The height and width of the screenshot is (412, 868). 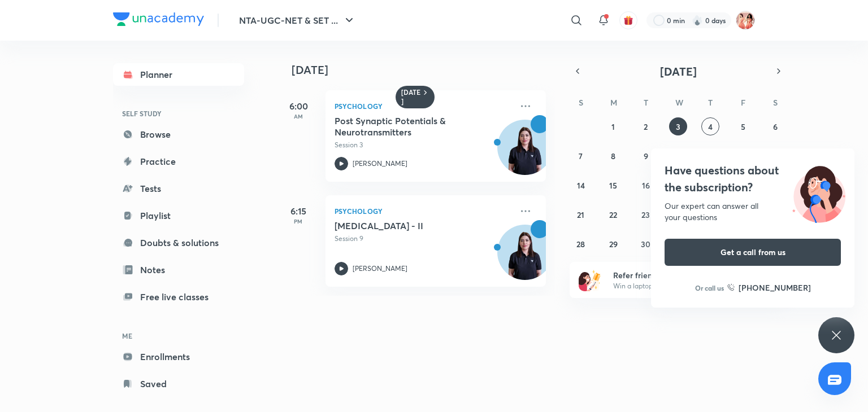 What do you see at coordinates (178, 243) in the screenshot?
I see `a: Doubts & solutions` at bounding box center [178, 243].